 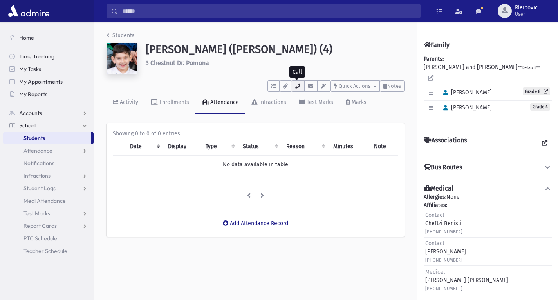 What do you see at coordinates (536, 91) in the screenshot?
I see `a: Grade 6` at bounding box center [536, 91].